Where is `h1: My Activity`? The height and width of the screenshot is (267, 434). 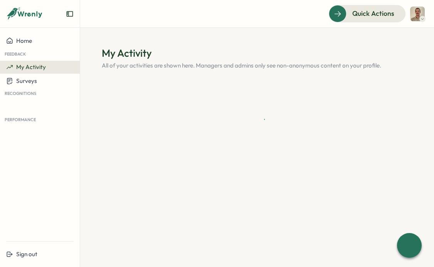 h1: My Activity is located at coordinates (257, 53).